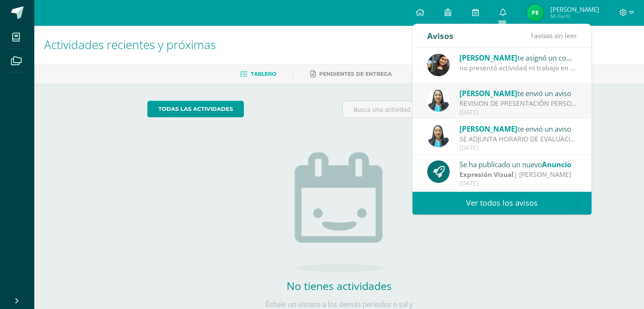 The width and height of the screenshot is (644, 309). Describe the element at coordinates (438, 65) in the screenshot. I see `img: afbb90b42ddb8510e0c4b806fbdf27cc.png` at that location.